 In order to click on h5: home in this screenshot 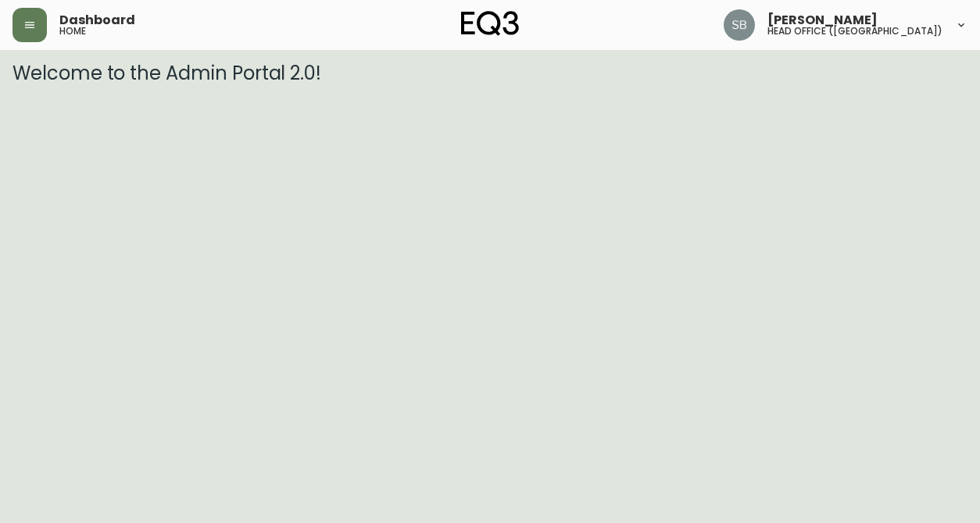, I will do `click(73, 31)`.